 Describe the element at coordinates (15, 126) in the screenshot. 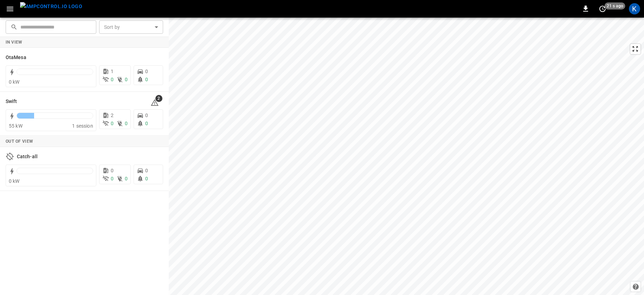

I see `span: 55 kW` at that location.